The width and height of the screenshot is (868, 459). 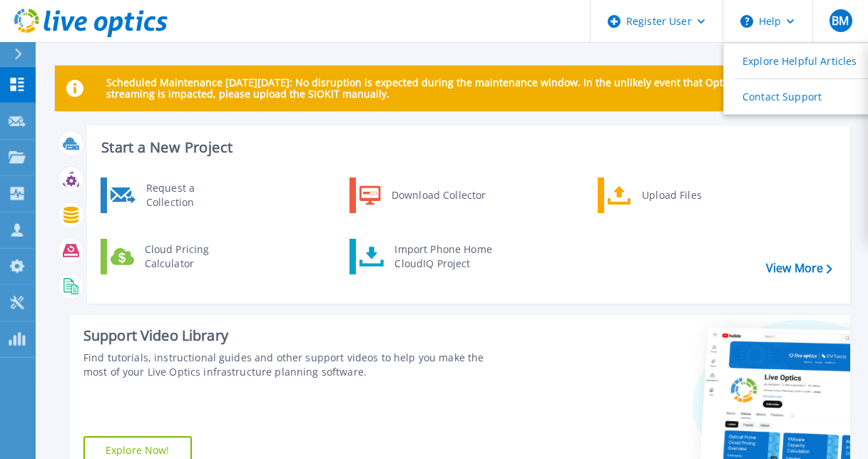 What do you see at coordinates (799, 268) in the screenshot?
I see `a: View More` at bounding box center [799, 268].